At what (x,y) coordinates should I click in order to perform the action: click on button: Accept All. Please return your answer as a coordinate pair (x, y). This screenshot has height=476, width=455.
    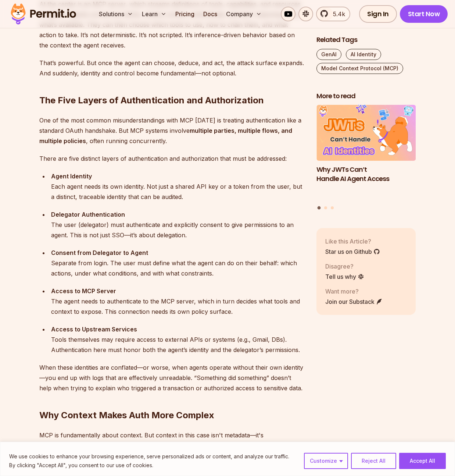
    Looking at the image, I should click on (422, 461).